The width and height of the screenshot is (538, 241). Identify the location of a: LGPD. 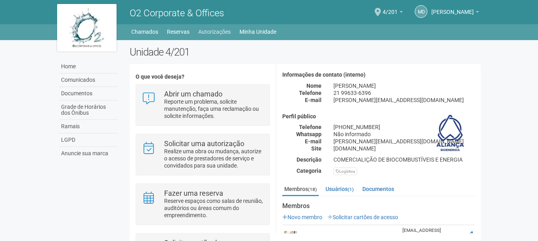
(88, 140).